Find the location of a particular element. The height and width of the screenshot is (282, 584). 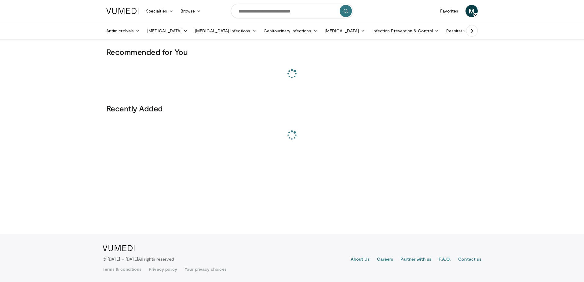

a: Specialties is located at coordinates (159, 11).